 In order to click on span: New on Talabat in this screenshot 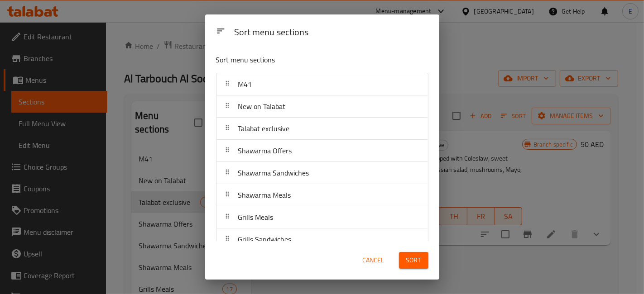, I will do `click(262, 106)`.